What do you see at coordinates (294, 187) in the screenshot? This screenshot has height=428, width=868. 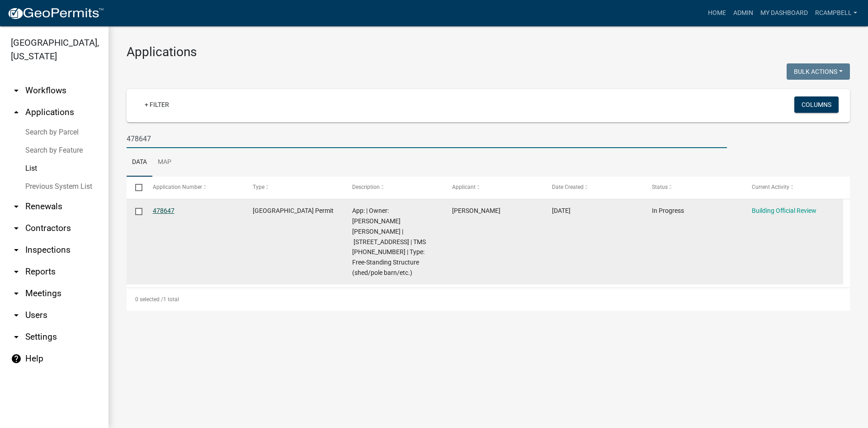 I see `datatable-header-cell: Type` at bounding box center [294, 187].